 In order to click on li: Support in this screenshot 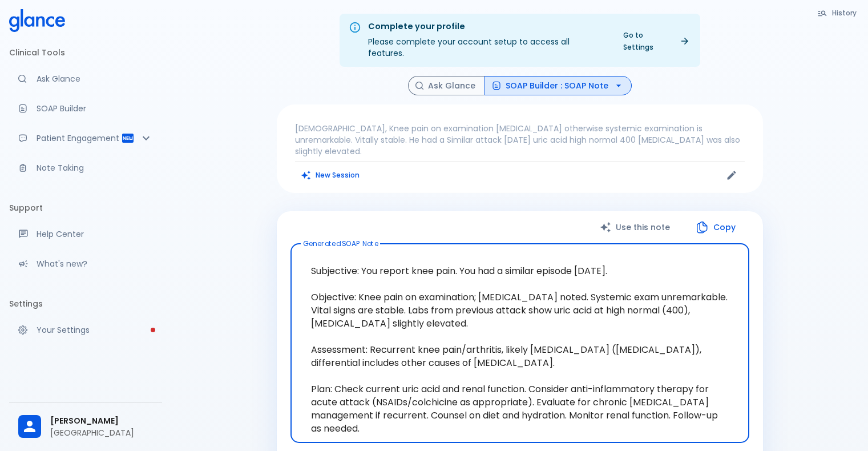, I will do `click(86, 207)`.